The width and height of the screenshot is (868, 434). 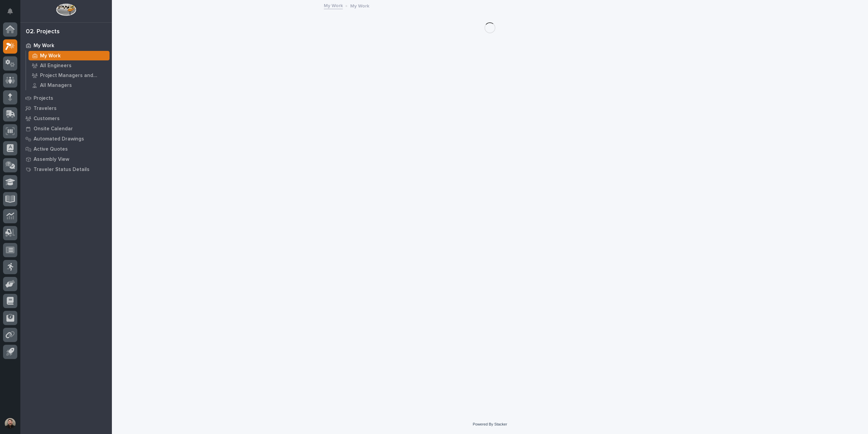 What do you see at coordinates (69, 85) in the screenshot?
I see `a: All Managers` at bounding box center [69, 85].